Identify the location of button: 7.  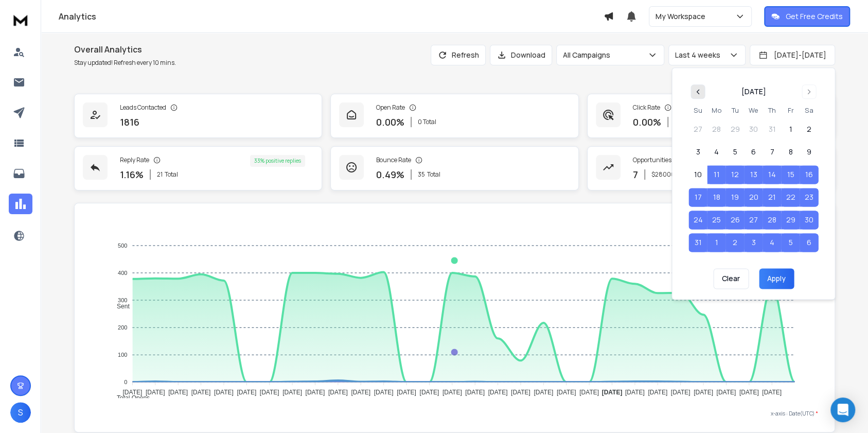
(772, 152).